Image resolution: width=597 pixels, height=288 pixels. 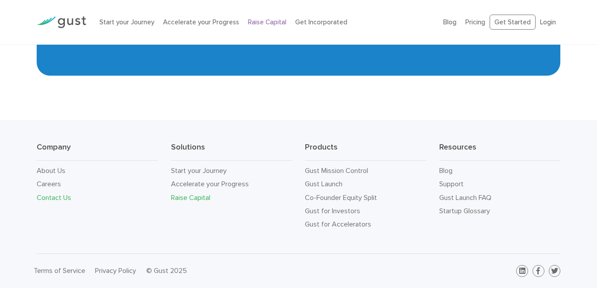 I want to click on a: Gust Launch, so click(x=324, y=184).